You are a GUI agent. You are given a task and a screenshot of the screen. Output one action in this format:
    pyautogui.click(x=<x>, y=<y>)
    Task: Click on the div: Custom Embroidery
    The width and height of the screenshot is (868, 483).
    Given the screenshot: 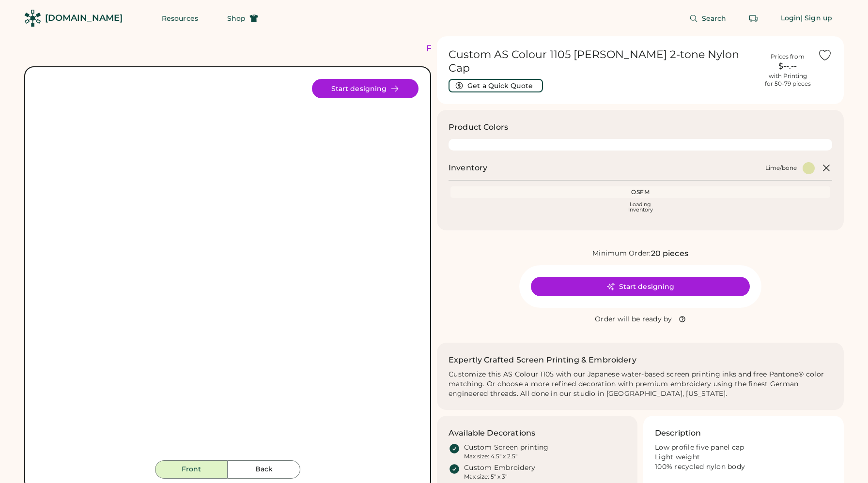 What is the action you would take?
    pyautogui.click(x=499, y=468)
    